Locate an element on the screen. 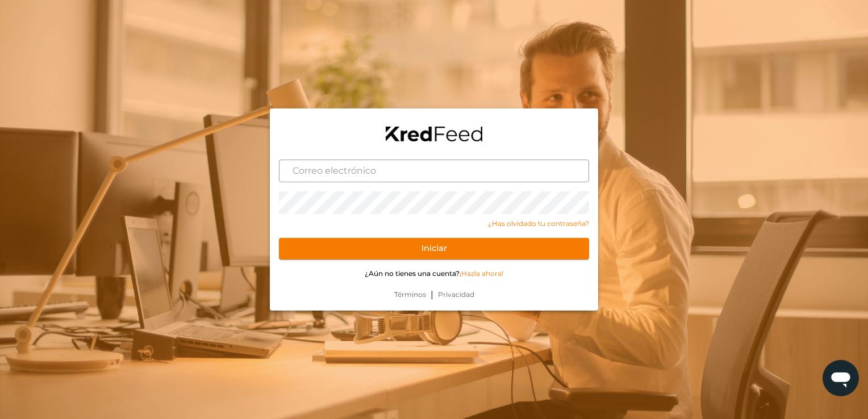 The height and width of the screenshot is (419, 868). a: ¡Hazla ahora! is located at coordinates (481, 273).